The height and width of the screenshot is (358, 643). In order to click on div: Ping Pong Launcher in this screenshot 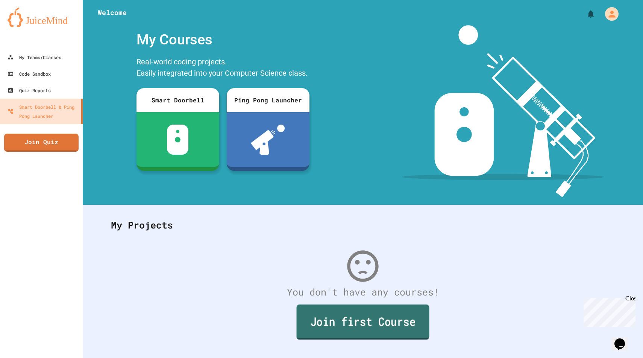, I will do `click(268, 100)`.